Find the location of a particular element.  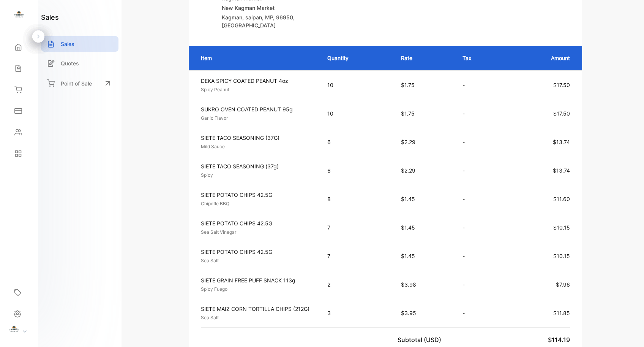

p: New Kagman Market is located at coordinates (266, 7).